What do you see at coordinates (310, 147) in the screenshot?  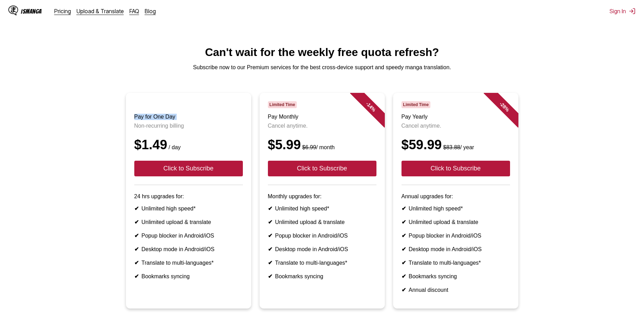 I see `s: $6.99` at bounding box center [310, 147].